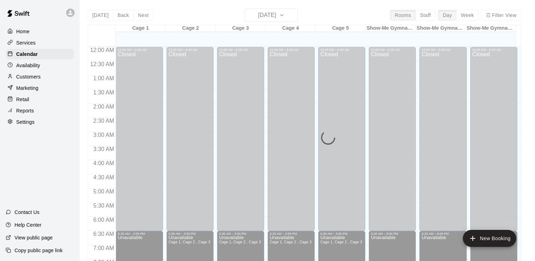 The width and height of the screenshot is (535, 261). Describe the element at coordinates (27, 212) in the screenshot. I see `p: Contact Us` at that location.